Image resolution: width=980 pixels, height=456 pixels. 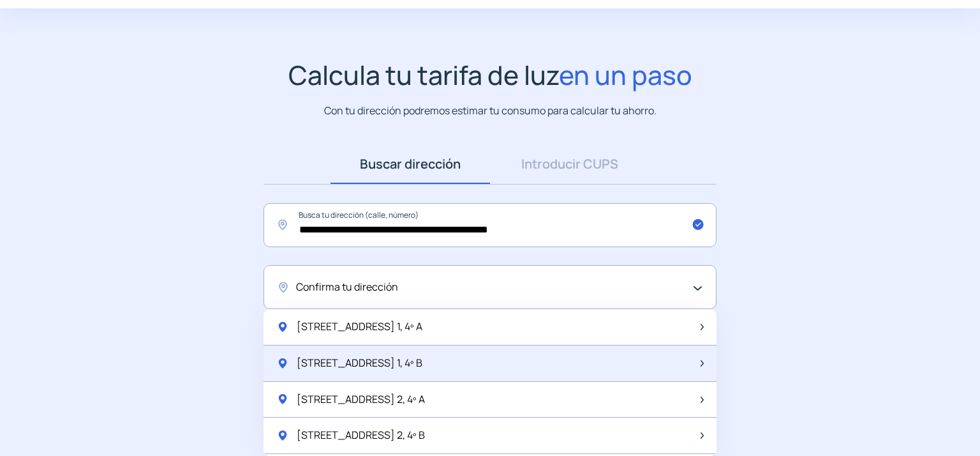 I want to click on span: Confirma tu dirección, so click(x=348, y=288).